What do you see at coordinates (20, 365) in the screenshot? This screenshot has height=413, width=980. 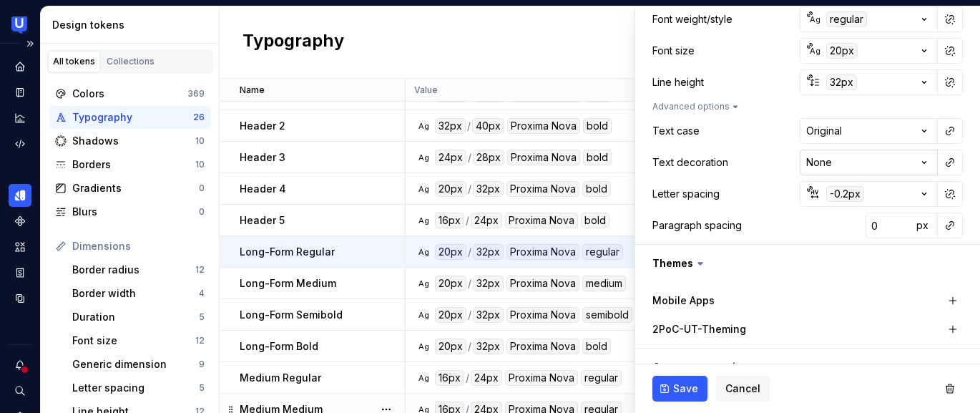 I see `button: Notifications` at bounding box center [20, 365].